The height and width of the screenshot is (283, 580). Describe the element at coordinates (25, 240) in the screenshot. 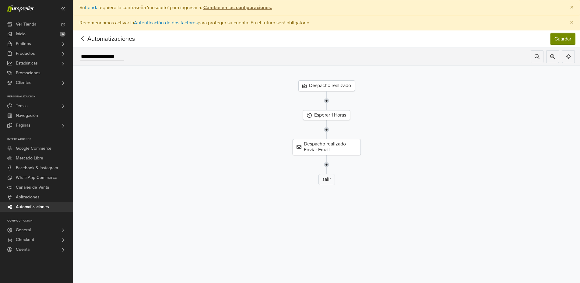

I see `span: Checkout` at that location.